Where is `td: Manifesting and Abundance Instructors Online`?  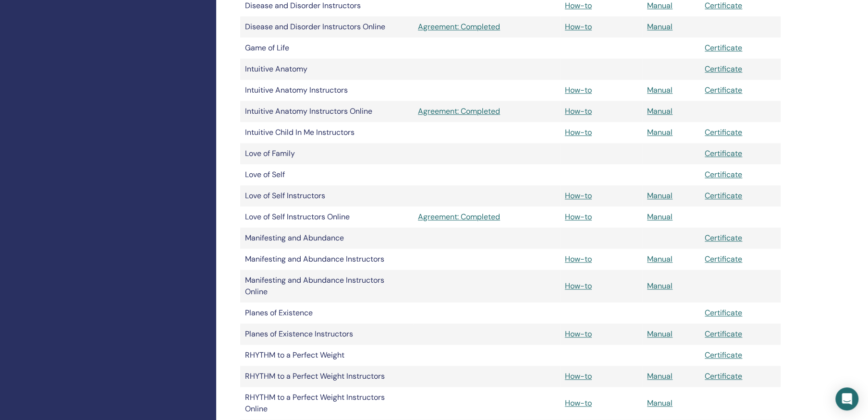 td: Manifesting and Abundance Instructors Online is located at coordinates (327, 286).